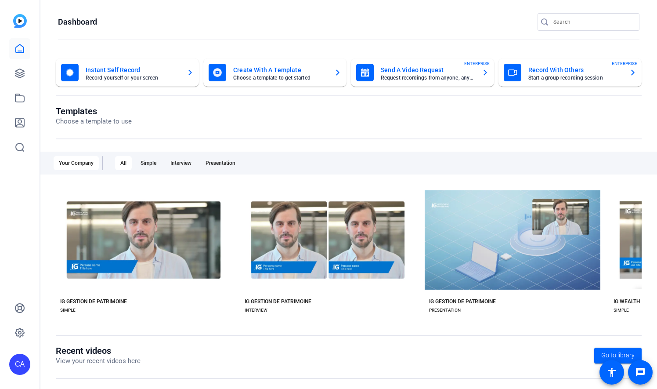 Image resolution: width=657 pixels, height=389 pixels. Describe the element at coordinates (428, 70) in the screenshot. I see `mat-card-title: Send A Video Request` at that location.